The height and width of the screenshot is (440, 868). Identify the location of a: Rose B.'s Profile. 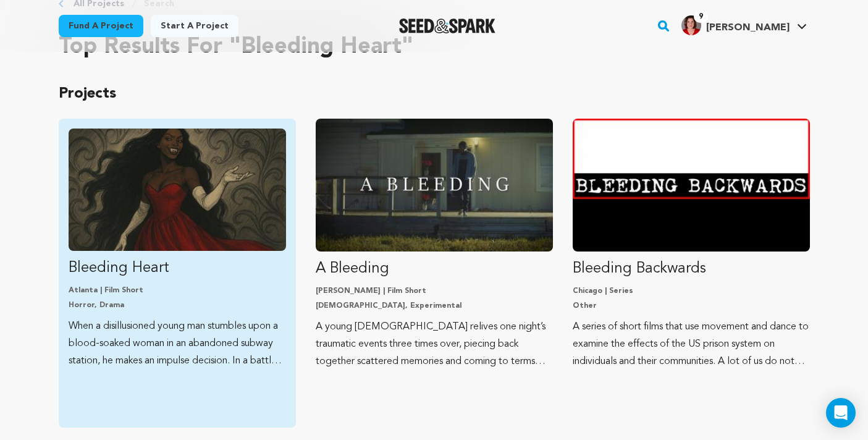
(744, 24).